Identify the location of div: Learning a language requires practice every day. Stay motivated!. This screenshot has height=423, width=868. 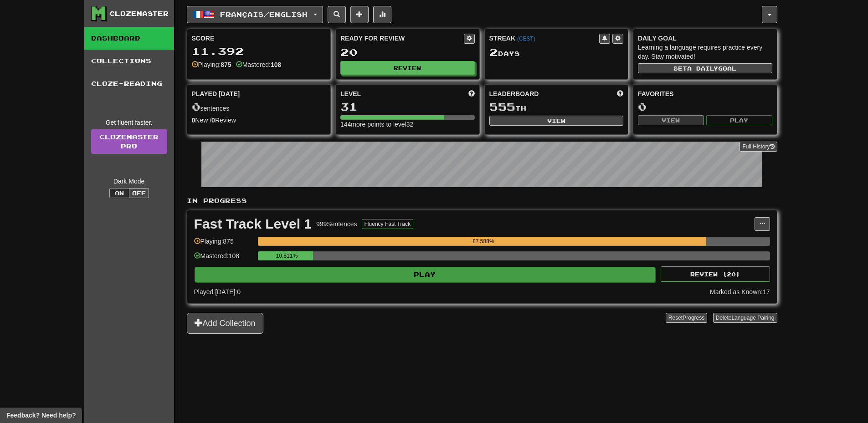
(705, 52).